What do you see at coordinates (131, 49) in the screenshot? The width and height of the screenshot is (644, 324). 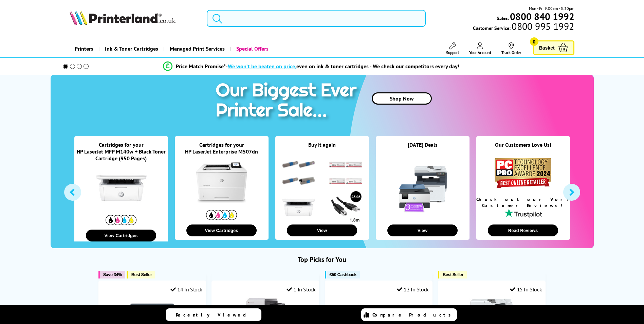 I see `span: Ink & Toner Cartridges` at bounding box center [131, 49].